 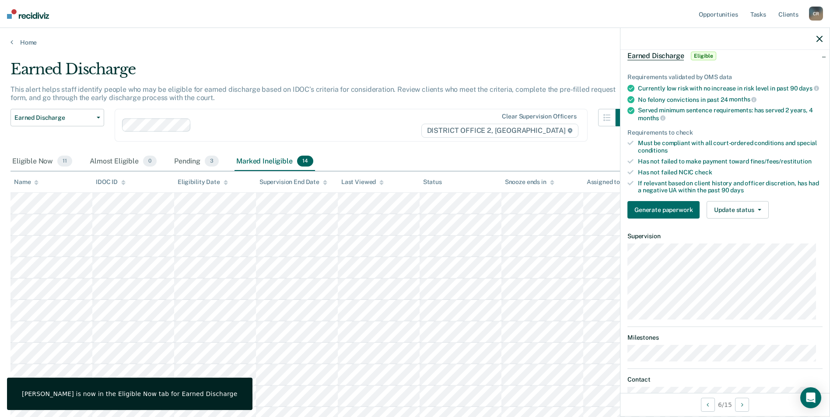 I want to click on a: Navigate to form link, so click(x=665, y=210).